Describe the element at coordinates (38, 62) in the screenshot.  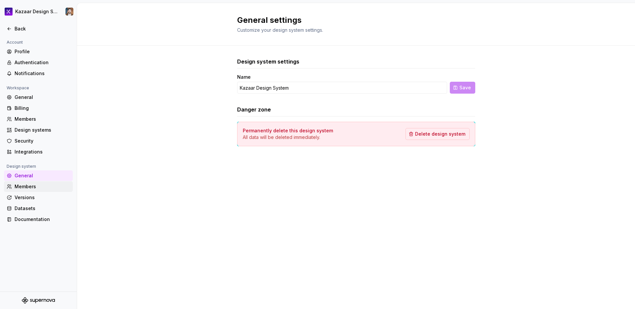
I see `a: Authentication` at that location.